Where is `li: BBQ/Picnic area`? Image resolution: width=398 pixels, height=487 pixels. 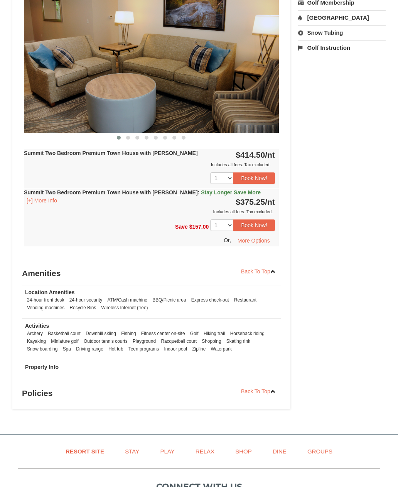
li: BBQ/Picnic area is located at coordinates (169, 300).